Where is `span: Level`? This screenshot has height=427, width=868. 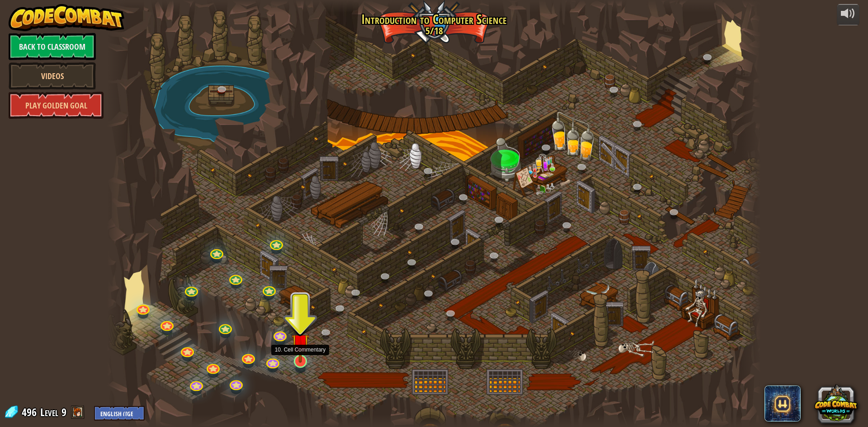
span: Level is located at coordinates (50, 412).